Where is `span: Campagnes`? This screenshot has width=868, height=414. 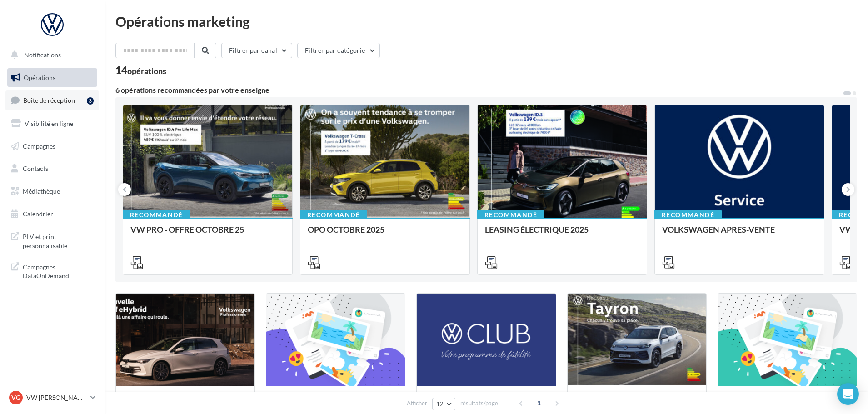
span: Campagnes is located at coordinates (39, 146).